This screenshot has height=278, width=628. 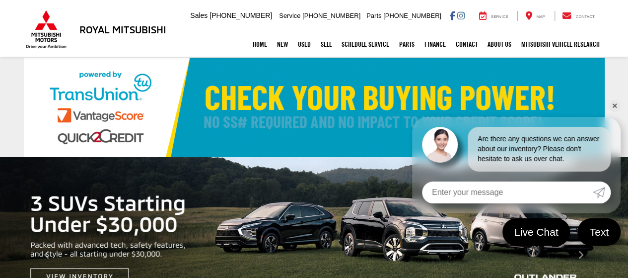 I want to click on span: Parts, so click(x=374, y=15).